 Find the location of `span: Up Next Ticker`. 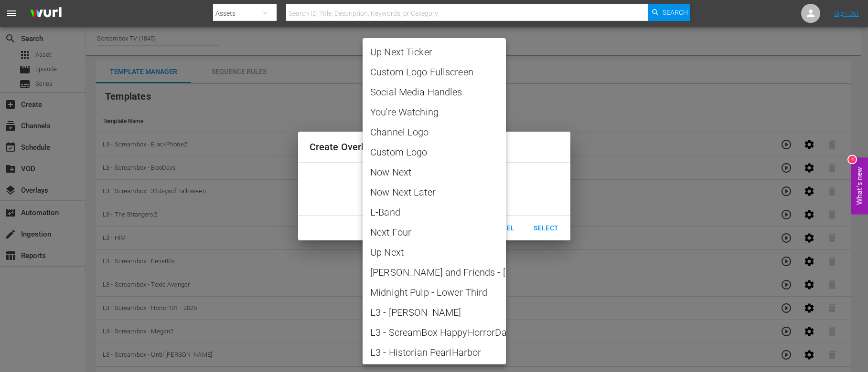

span: Up Next Ticker is located at coordinates (434, 52).